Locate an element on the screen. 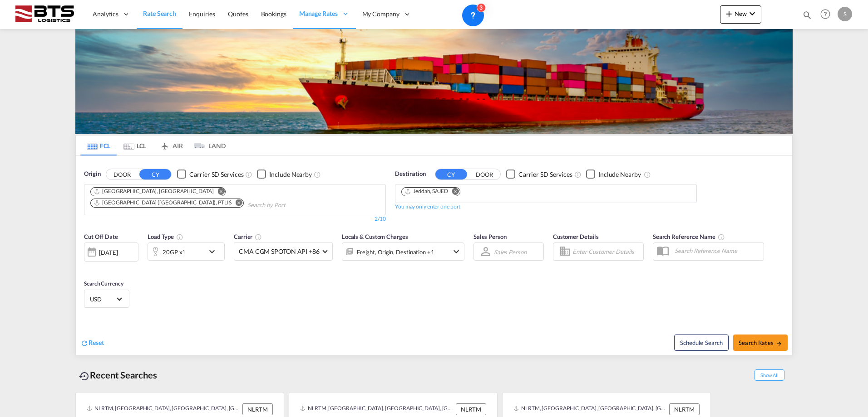 The image size is (868, 417). span: New is located at coordinates (741, 13).